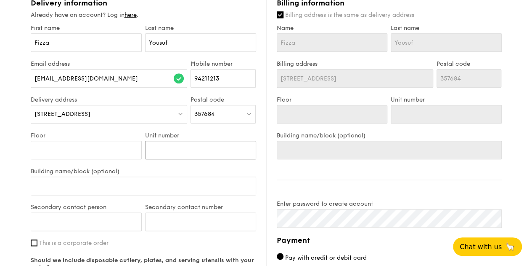 The width and height of the screenshot is (532, 266). Describe the element at coordinates (179, 78) in the screenshot. I see `img: icon-success.f839ccf9.svg` at that location.